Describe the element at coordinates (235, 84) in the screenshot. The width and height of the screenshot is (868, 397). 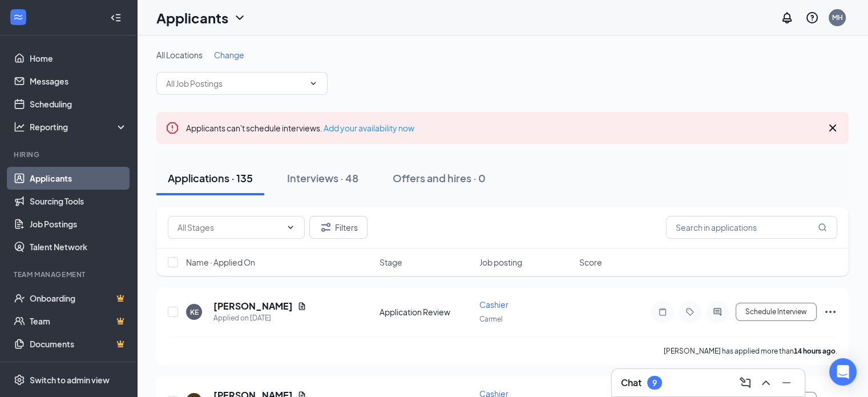
I see `input: All Job Postings` at that location.